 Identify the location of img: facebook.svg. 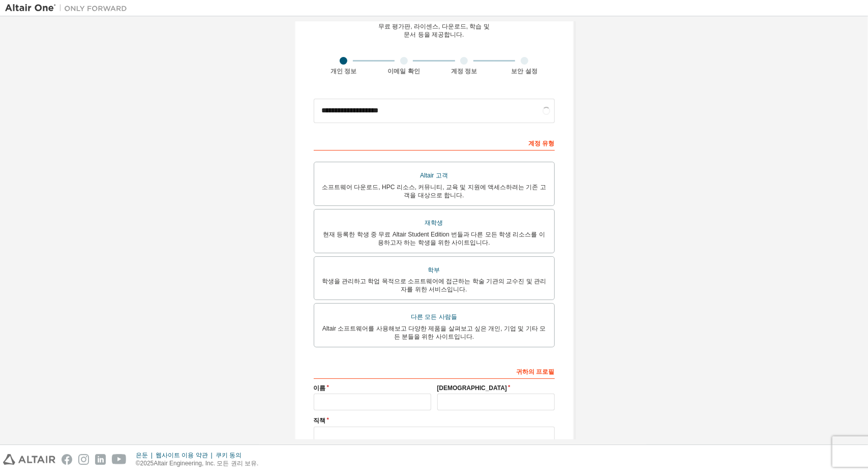
(66, 459).